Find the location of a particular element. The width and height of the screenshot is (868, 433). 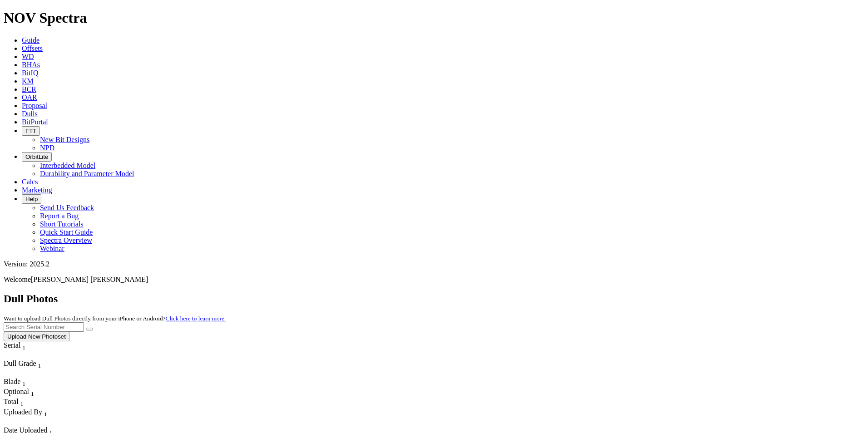

span: OrbitLite is located at coordinates (37, 156).